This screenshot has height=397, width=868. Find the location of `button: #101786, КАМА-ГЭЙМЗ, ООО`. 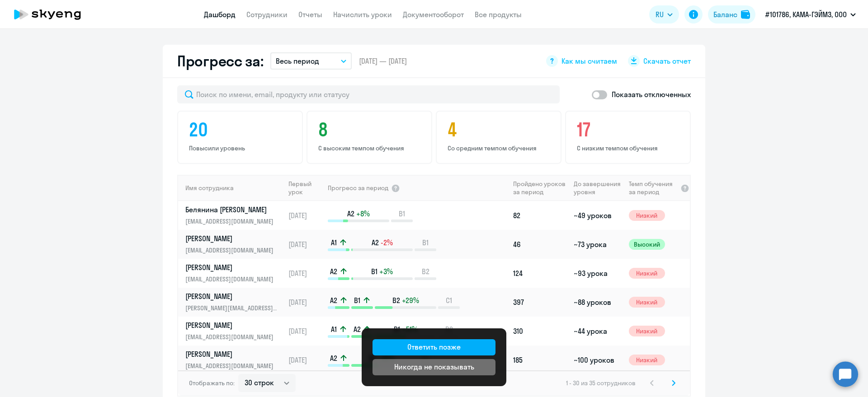

button: #101786, КАМА-ГЭЙМЗ, ООО is located at coordinates (811, 15).